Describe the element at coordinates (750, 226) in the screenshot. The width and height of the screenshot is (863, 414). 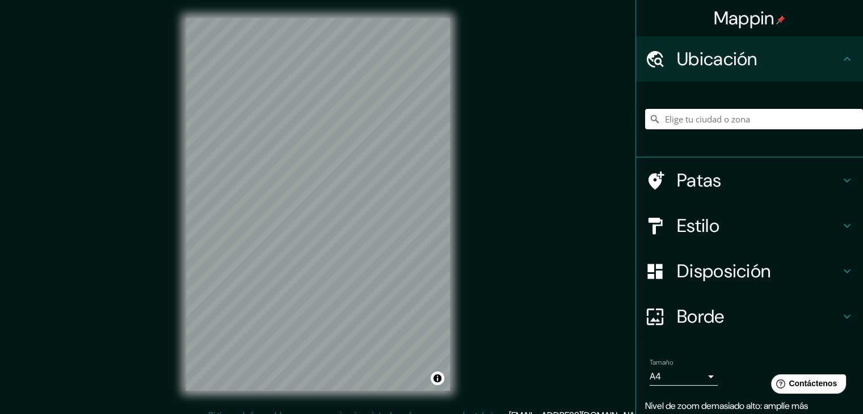
I see `div: Estilo` at that location.